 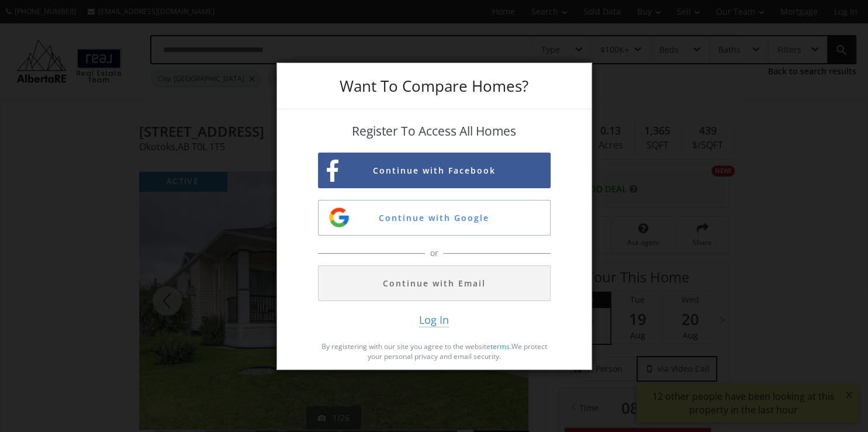 I want to click on span: or, so click(x=434, y=253).